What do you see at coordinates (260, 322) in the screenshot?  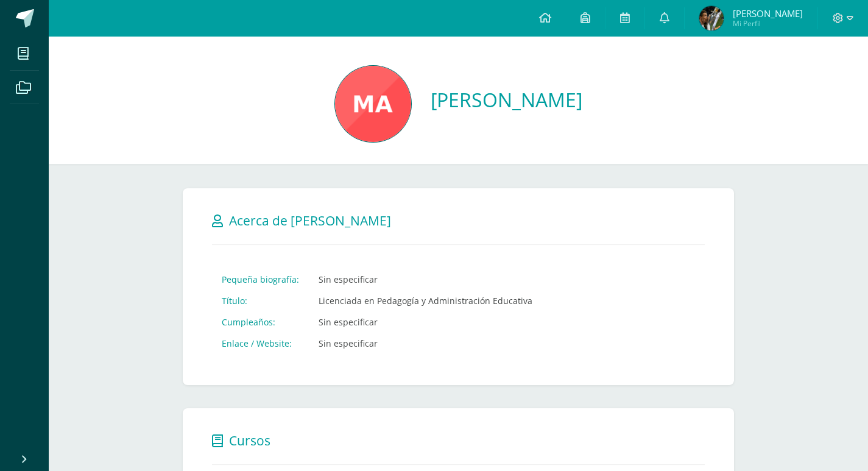 I see `td: Cumpleaños:` at bounding box center [260, 322].